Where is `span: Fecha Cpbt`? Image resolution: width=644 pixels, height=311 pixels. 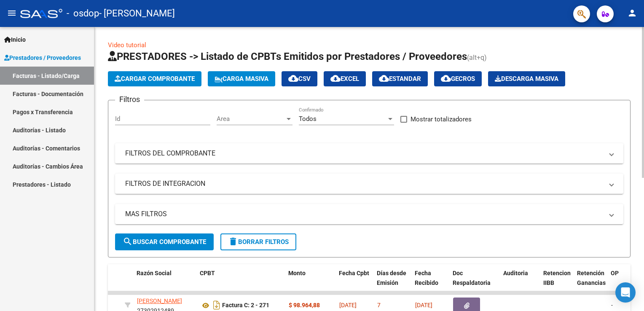
span: Fecha Cpbt is located at coordinates (354, 273).